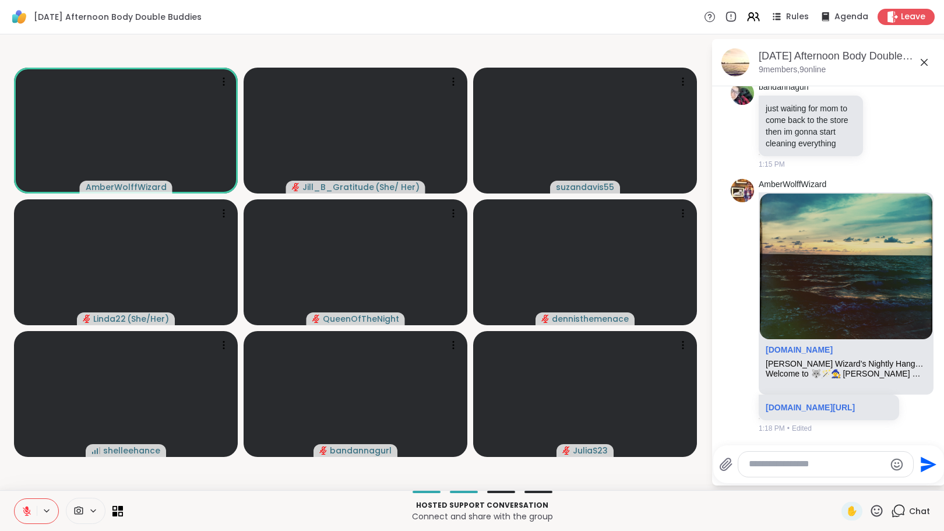 Image resolution: width=944 pixels, height=531 pixels. I want to click on span: 1:18 PM, so click(772, 428).